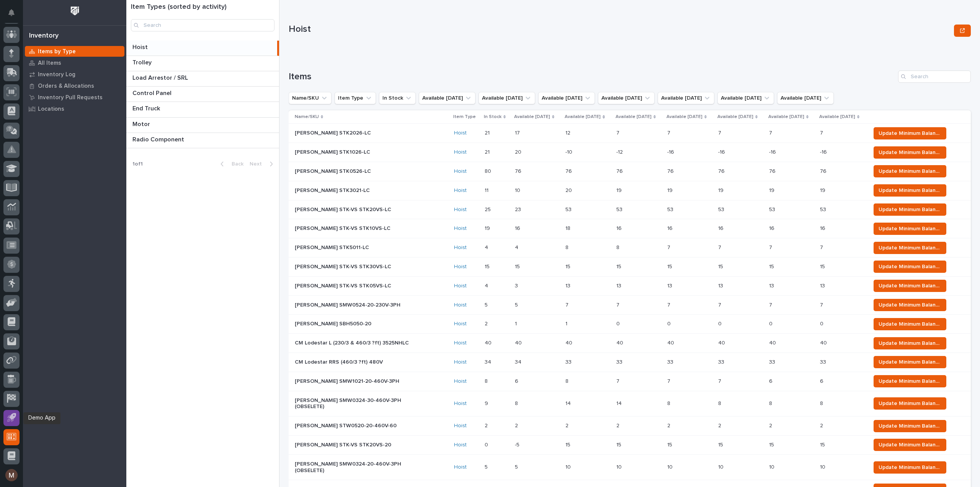  What do you see at coordinates (620, 29) in the screenshot?
I see `p: Hoist` at bounding box center [620, 29].